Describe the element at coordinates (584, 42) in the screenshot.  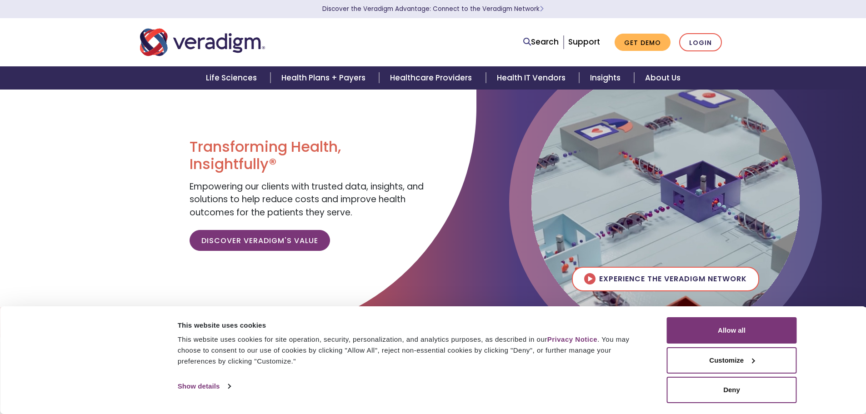
I see `a: Support` at that location.